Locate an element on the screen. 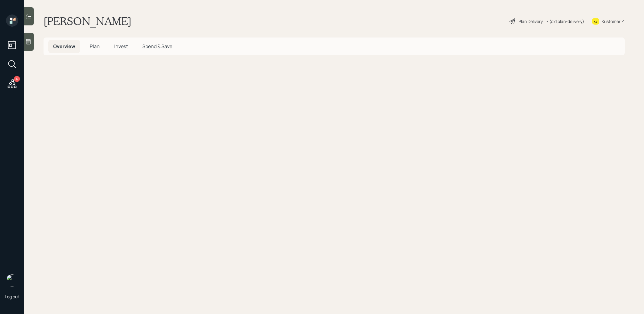 The width and height of the screenshot is (644, 314). div: Plan Delivery is located at coordinates (531, 21).